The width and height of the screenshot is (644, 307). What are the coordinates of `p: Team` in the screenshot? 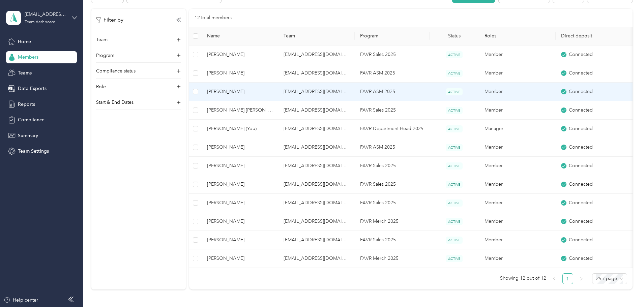 It's located at (102, 40).